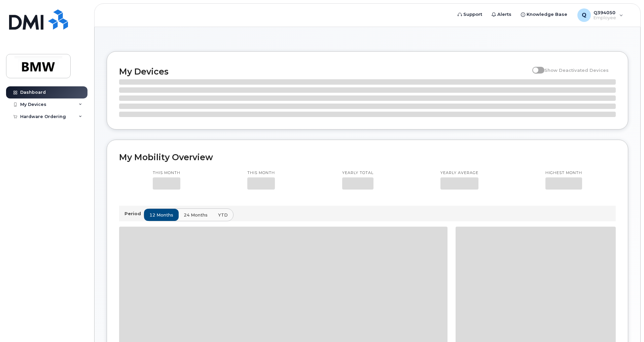 This screenshot has width=644, height=342. Describe the element at coordinates (564, 173) in the screenshot. I see `p: Highest month` at that location.